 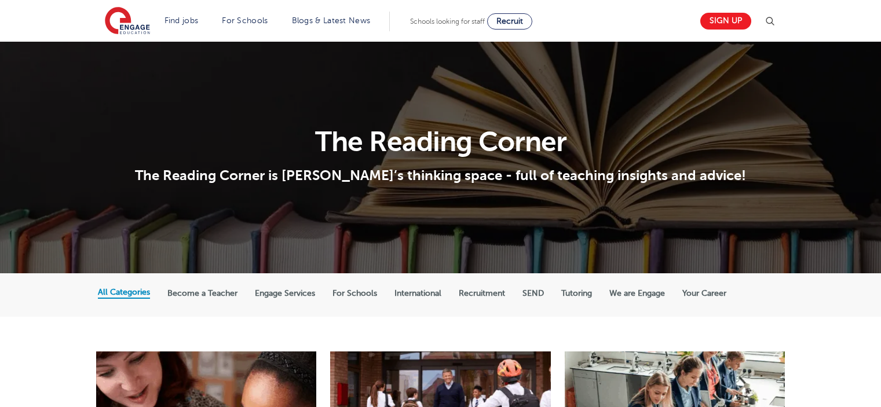 I want to click on label: International, so click(x=418, y=294).